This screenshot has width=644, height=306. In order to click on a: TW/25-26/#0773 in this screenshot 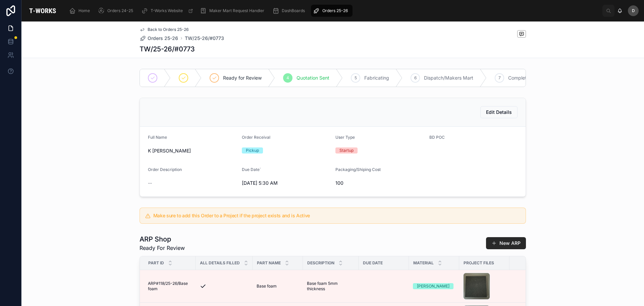, I will do `click(204, 38)`.